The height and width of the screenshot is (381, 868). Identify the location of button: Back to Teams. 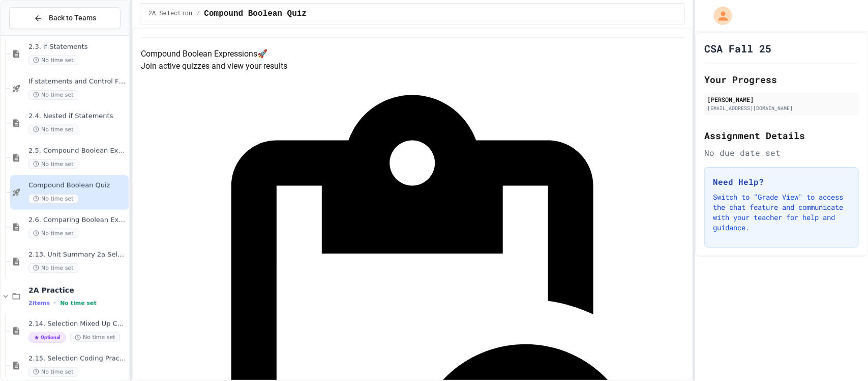
(64, 18).